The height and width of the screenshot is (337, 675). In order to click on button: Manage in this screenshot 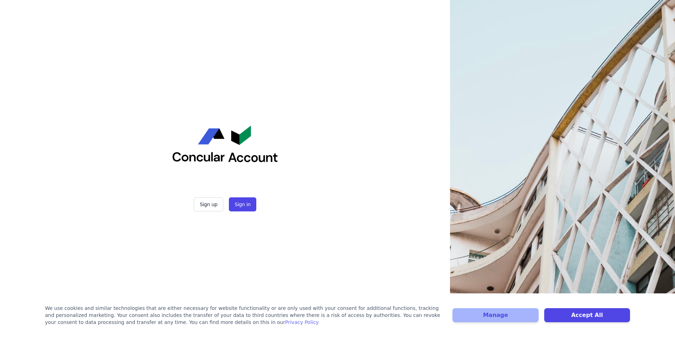, I will do `click(495, 315)`.